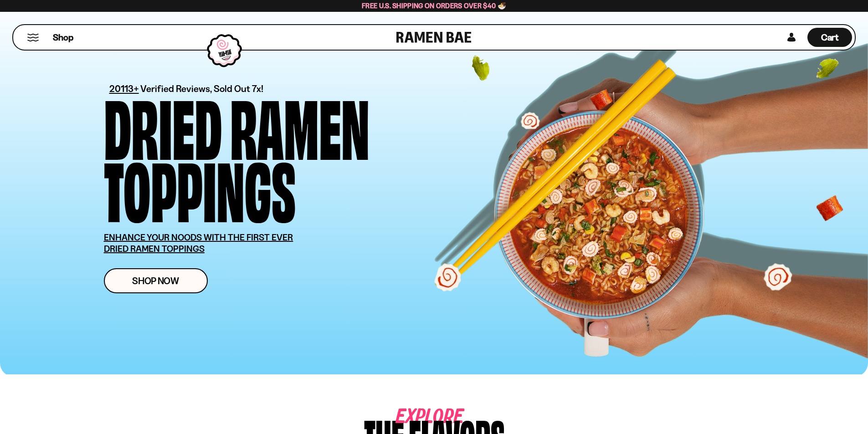 The image size is (868, 434). I want to click on a: Shop Now, so click(156, 281).